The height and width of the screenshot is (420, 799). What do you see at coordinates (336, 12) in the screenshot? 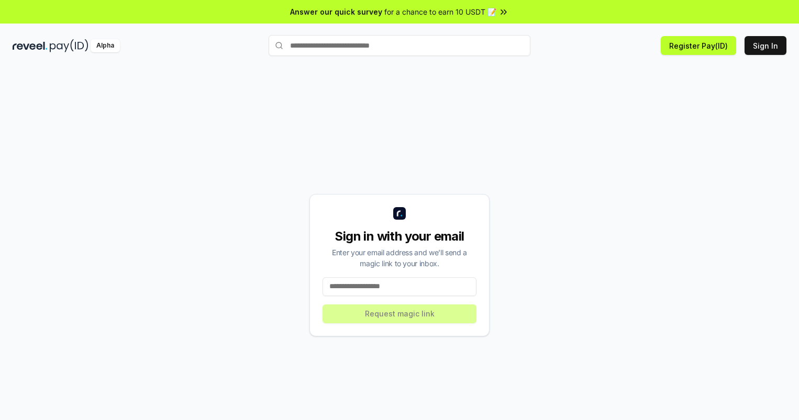
I see `span: Answer our quick survey` at bounding box center [336, 12].